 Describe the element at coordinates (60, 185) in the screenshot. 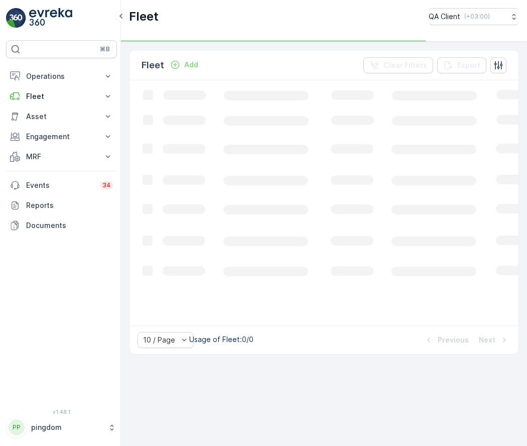

I see `p: Events` at that location.